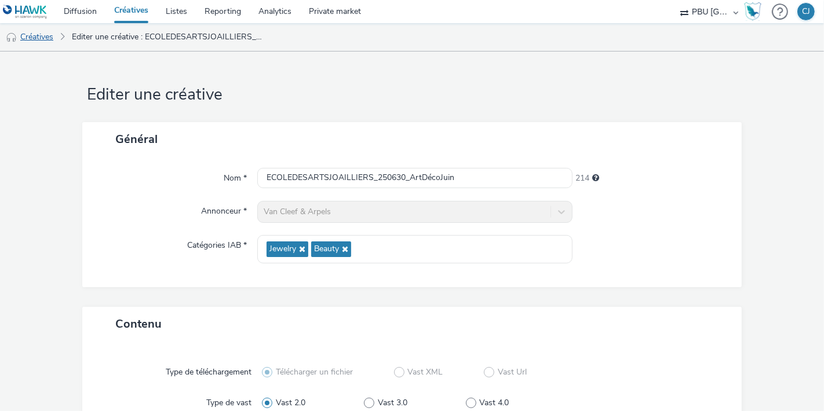  Describe the element at coordinates (169, 37) in the screenshot. I see `a: Editer une créative : ECOLEDESARTSJOAILLIERS_250630_ArtDécoJuin` at that location.